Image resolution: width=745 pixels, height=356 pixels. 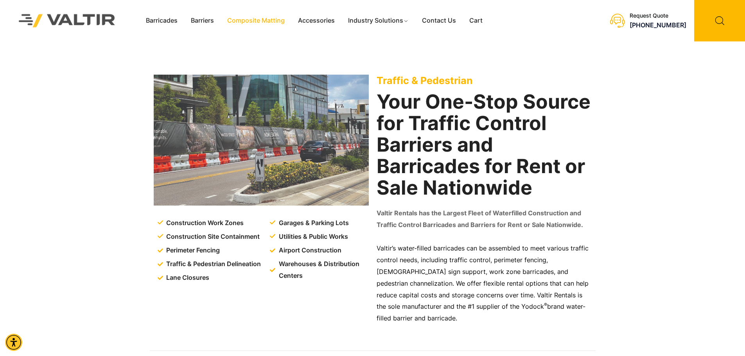 I want to click on span: Lane Closures, so click(x=186, y=278).